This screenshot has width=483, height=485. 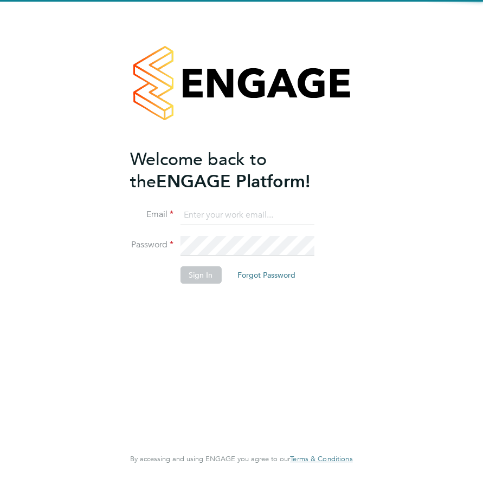 What do you see at coordinates (321, 459) in the screenshot?
I see `a: Terms & Conditions` at bounding box center [321, 459].